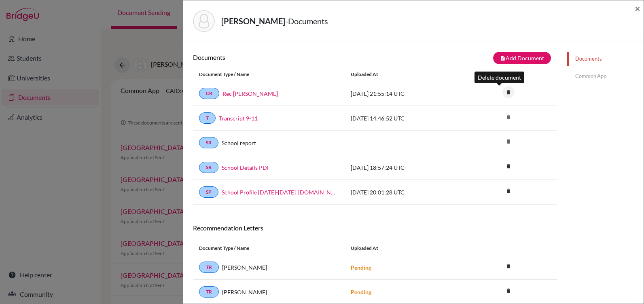  I want to click on a: School report, so click(238, 143).